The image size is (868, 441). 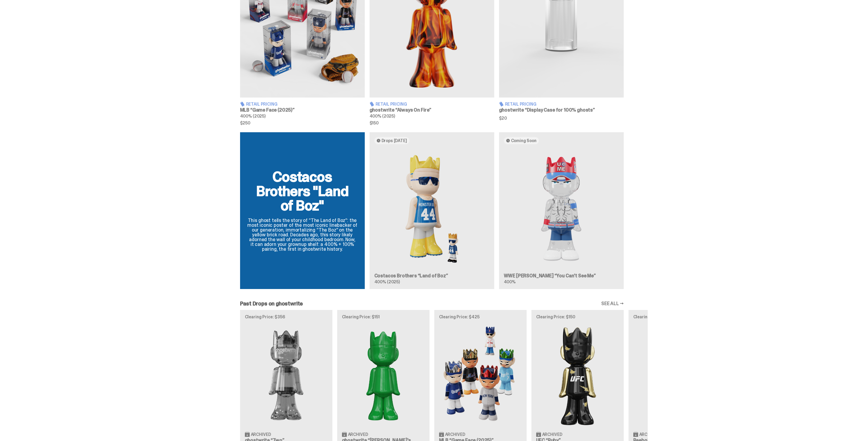 What do you see at coordinates (271, 304) in the screenshot?
I see `h2: Past Drops on ghostwrite` at bounding box center [271, 304].